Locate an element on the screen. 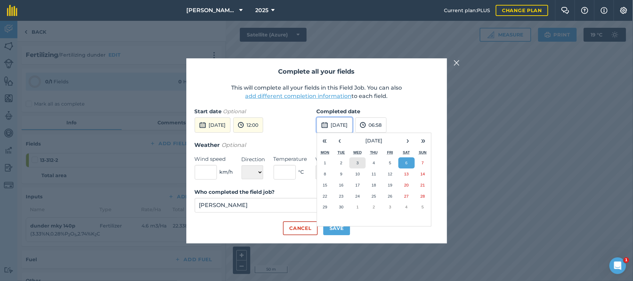  abbr: 2 October 2025 is located at coordinates (373, 207).